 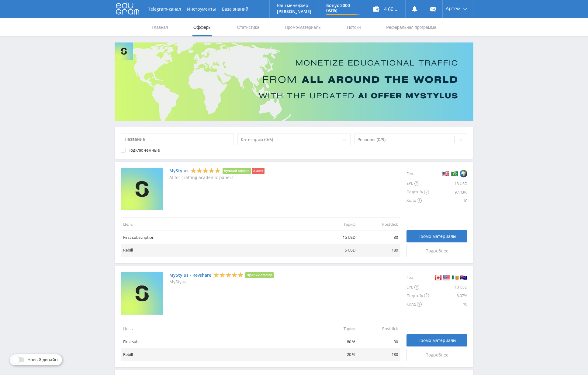 I want to click on td: First subscription, so click(x=218, y=238).